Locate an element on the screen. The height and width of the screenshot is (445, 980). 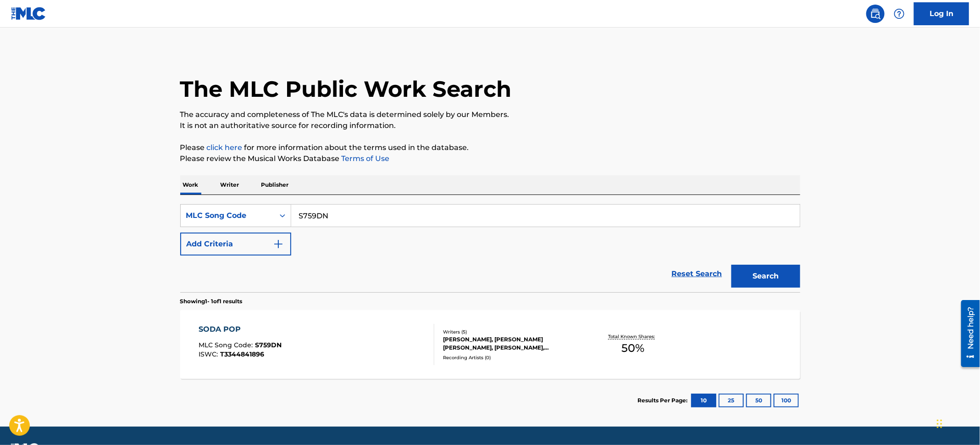
p: Work is located at coordinates (191, 184).